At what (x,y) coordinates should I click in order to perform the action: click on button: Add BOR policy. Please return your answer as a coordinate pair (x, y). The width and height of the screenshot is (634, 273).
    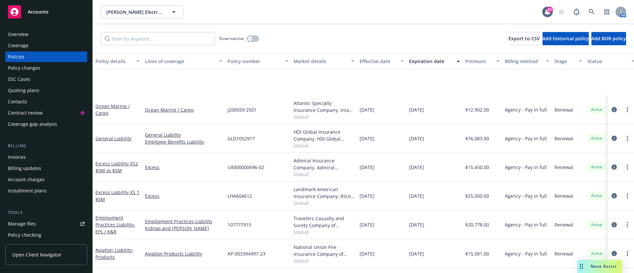
    Looking at the image, I should click on (609, 39).